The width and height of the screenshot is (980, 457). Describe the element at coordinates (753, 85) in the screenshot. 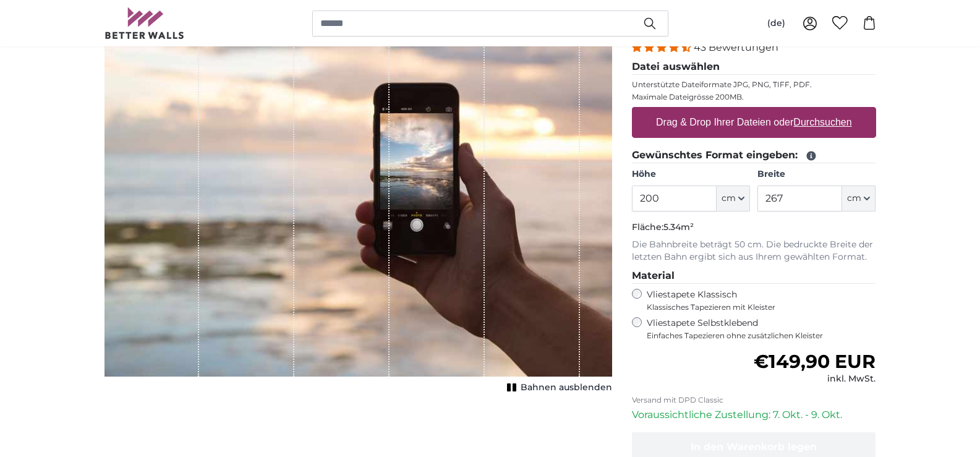

I see `p: Unterstützte Dateiformate JPG, PNG, TIFF, PDF.` at that location.